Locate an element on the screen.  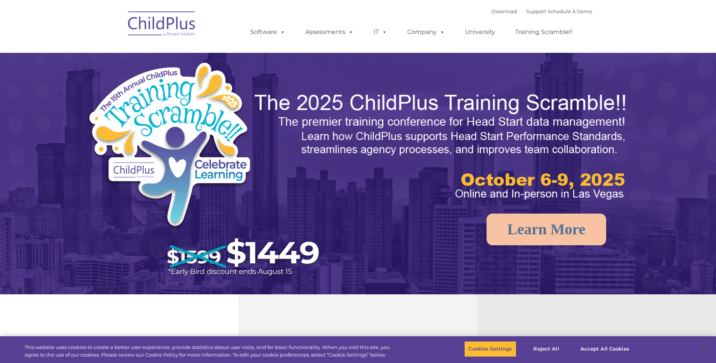
a: Assessments is located at coordinates (330, 32).